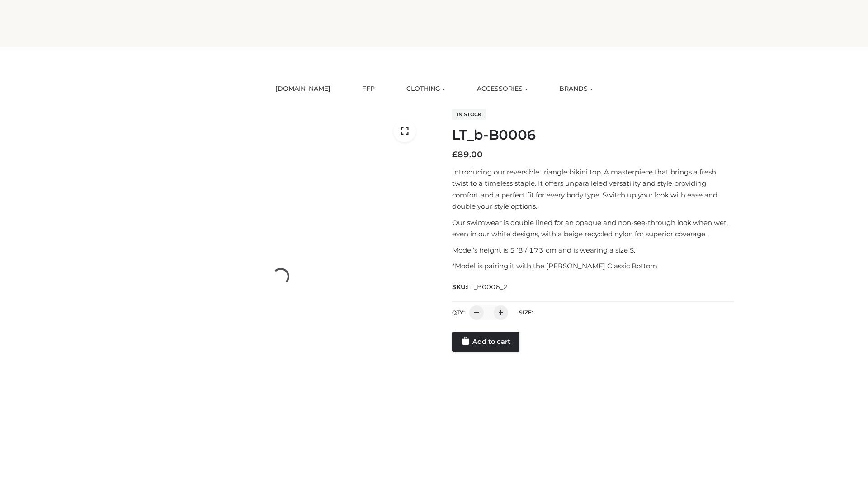  What do you see at coordinates (368, 89) in the screenshot?
I see `a: FFP` at bounding box center [368, 89].